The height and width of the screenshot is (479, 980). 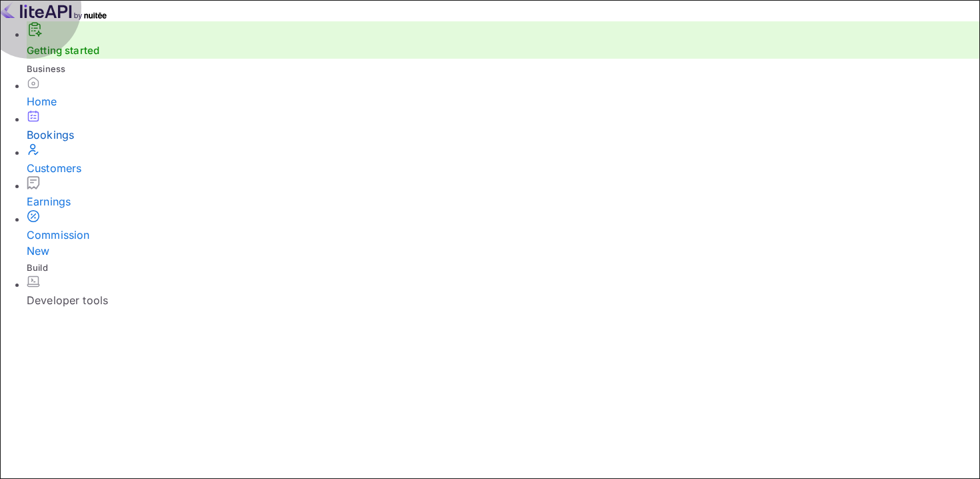 What do you see at coordinates (46, 69) in the screenshot?
I see `span: Business` at bounding box center [46, 69].